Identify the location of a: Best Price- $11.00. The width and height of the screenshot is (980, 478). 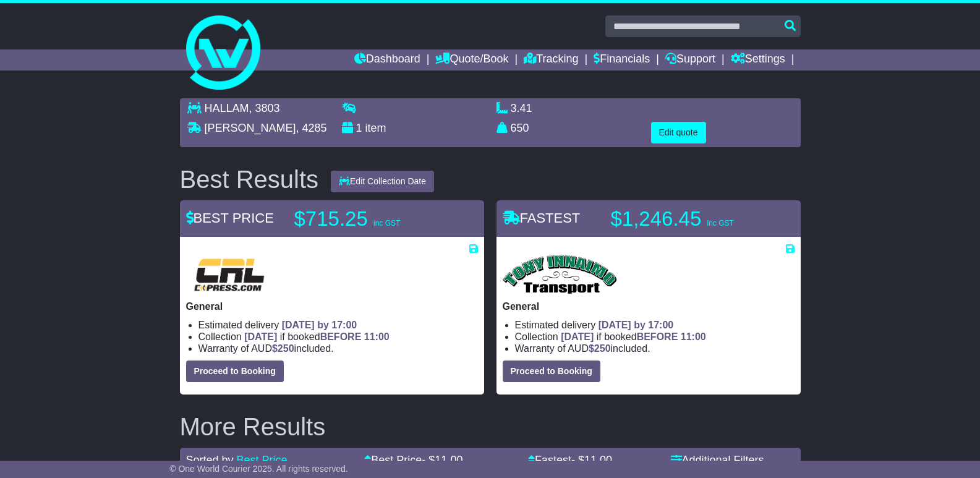
(413, 461).